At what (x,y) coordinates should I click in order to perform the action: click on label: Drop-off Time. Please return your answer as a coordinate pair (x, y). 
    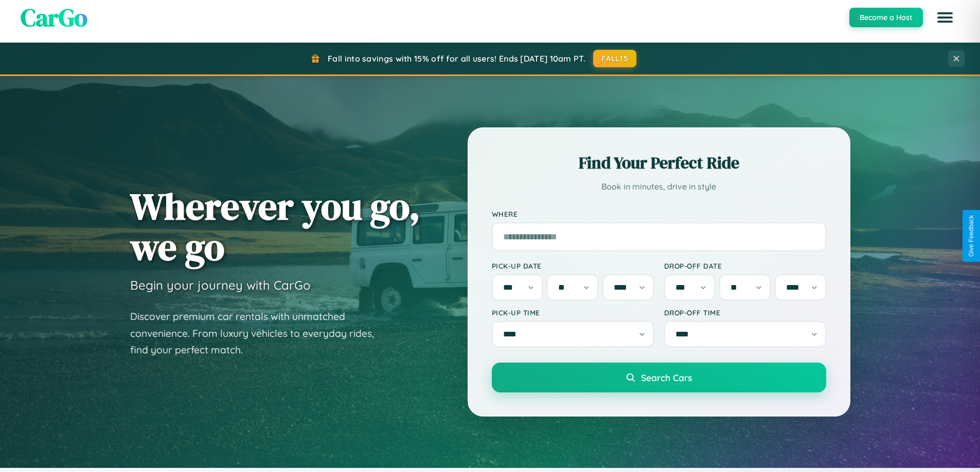
    Looking at the image, I should click on (745, 312).